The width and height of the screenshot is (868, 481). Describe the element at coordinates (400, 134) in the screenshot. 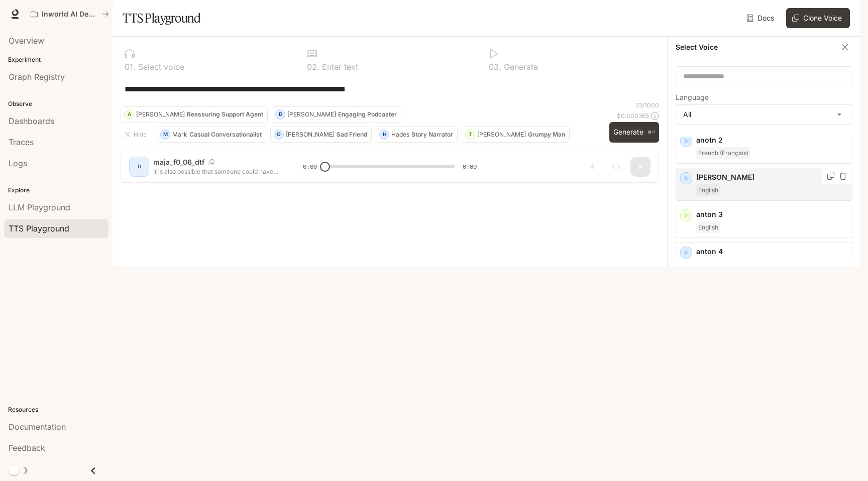

I see `p: Hades` at that location.